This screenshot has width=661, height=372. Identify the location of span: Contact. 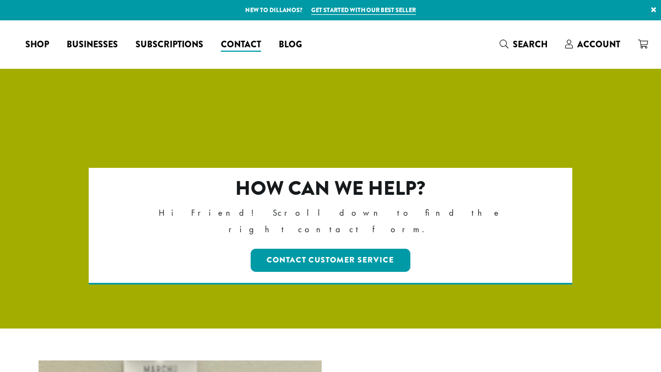
(241, 45).